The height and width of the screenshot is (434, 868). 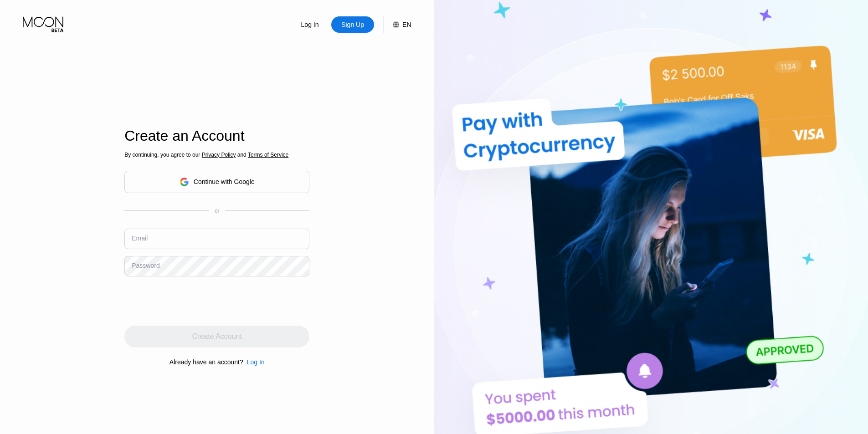 I want to click on div: Already have an account?, so click(x=206, y=362).